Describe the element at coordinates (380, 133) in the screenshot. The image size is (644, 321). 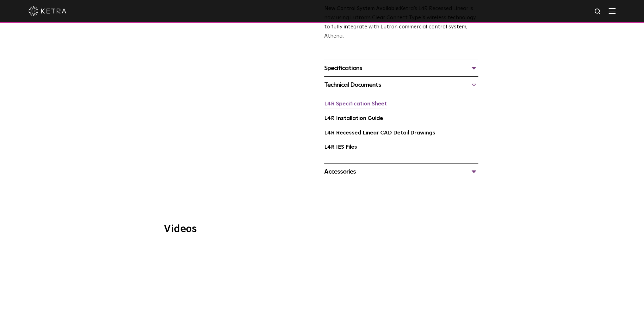
I see `a: L4R Recessed Linear CAD Detail Drawings` at that location.